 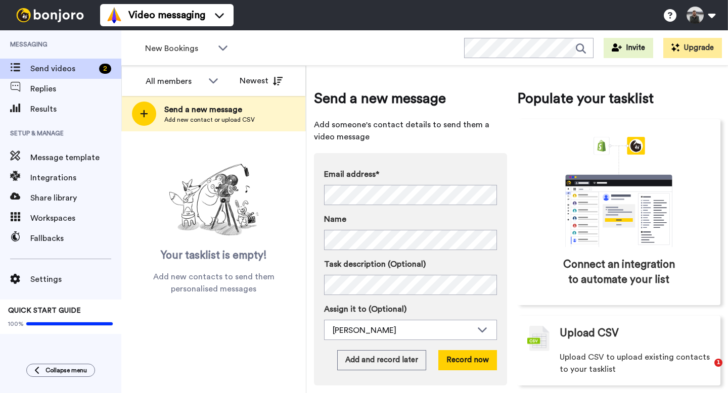 I want to click on span: Integrations, so click(x=76, y=178).